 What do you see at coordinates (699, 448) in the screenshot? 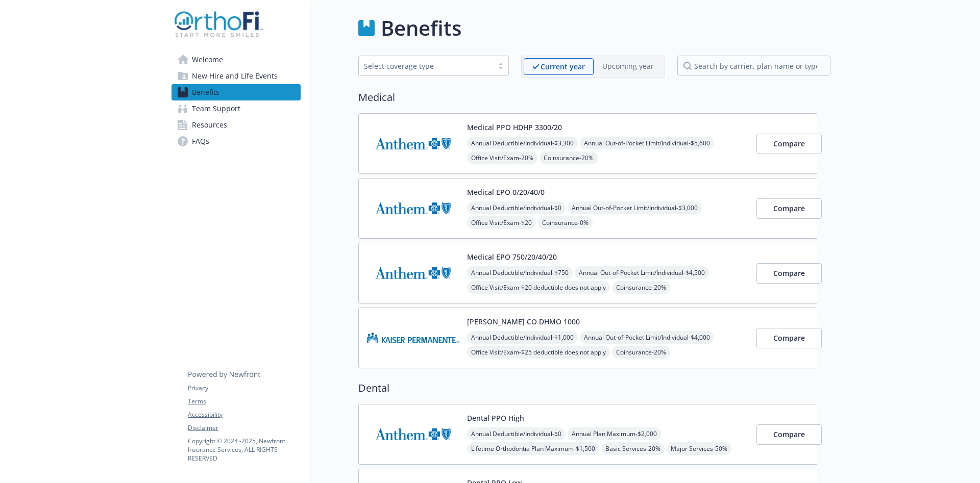
I see `span: Major Services - 50%` at bounding box center [699, 448].